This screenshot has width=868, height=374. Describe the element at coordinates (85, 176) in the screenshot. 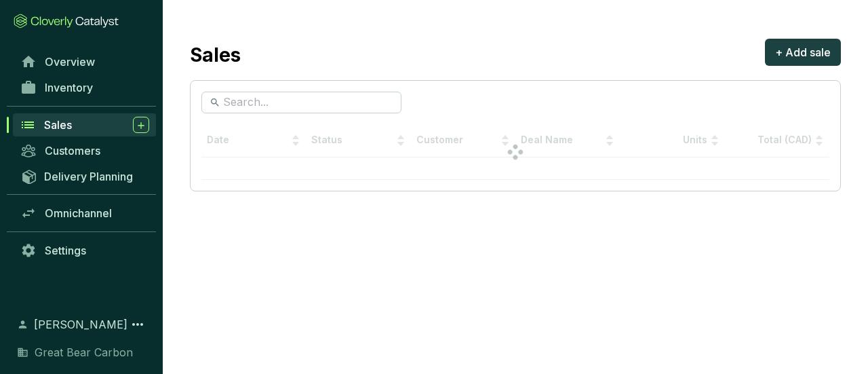

I see `a: Delivery Planning` at that location.